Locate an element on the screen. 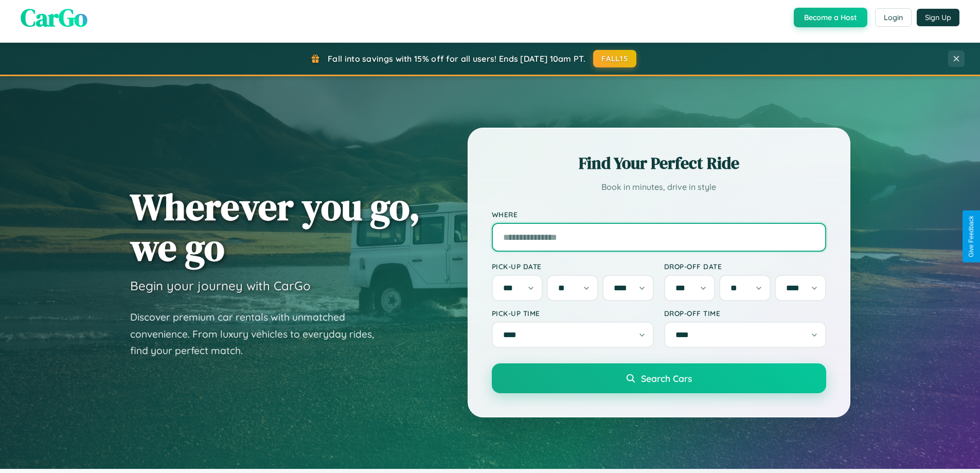 This screenshot has height=473, width=980. div: Give Feedback is located at coordinates (971, 236).